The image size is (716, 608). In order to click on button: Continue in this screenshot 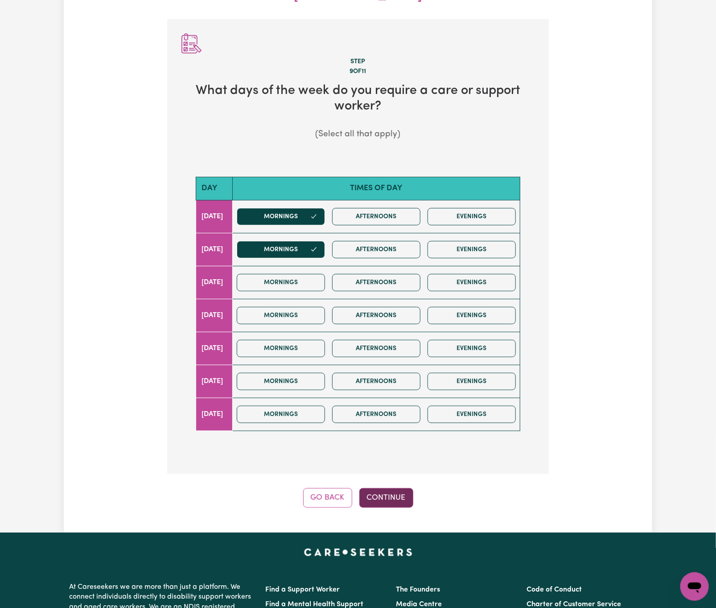, I will do `click(386, 498)`.